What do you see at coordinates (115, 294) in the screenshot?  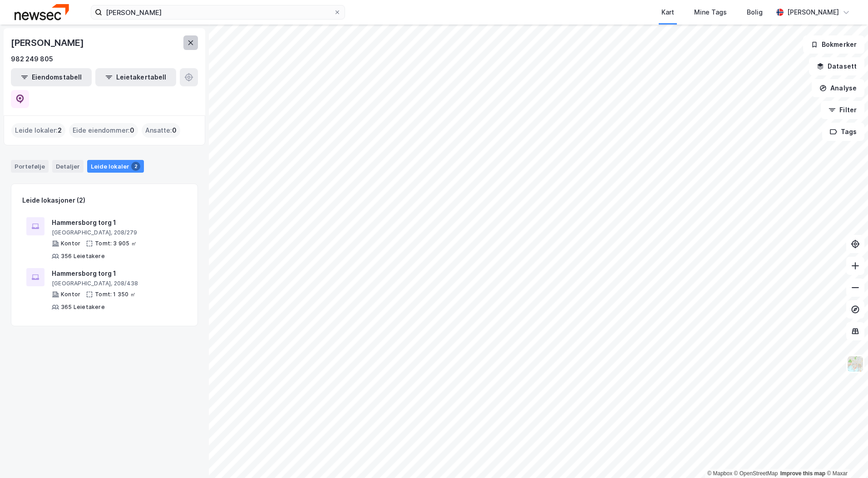 I see `div: Tomt: 1 350 ㎡` at bounding box center [115, 294].